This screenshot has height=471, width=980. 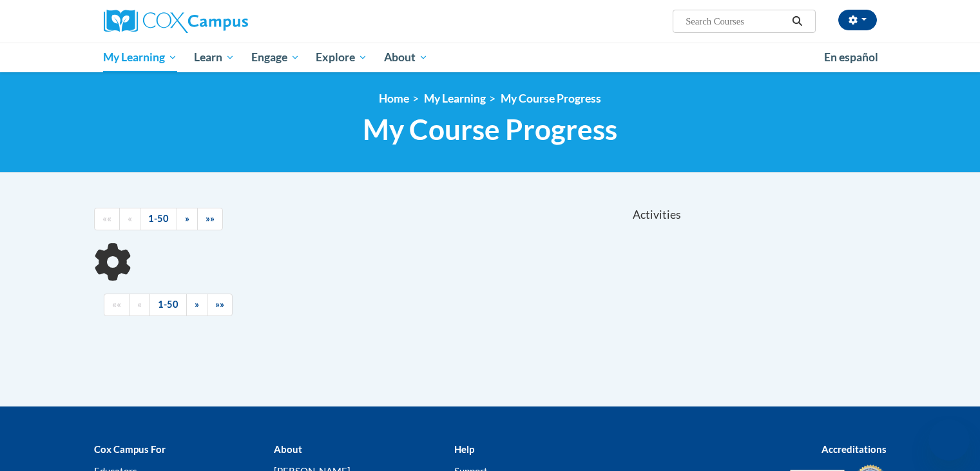 I want to click on a: Learn, so click(x=214, y=57).